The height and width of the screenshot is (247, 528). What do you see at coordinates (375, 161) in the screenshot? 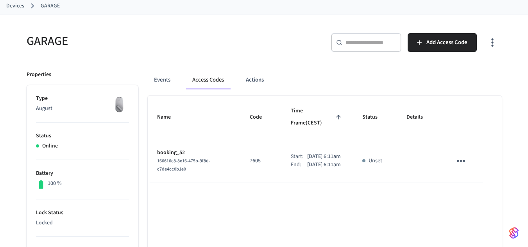
I see `p: Unset` at bounding box center [375, 161].